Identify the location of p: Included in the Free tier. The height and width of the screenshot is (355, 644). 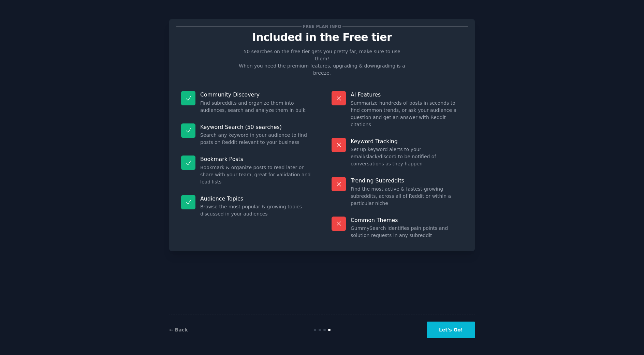
(322, 37).